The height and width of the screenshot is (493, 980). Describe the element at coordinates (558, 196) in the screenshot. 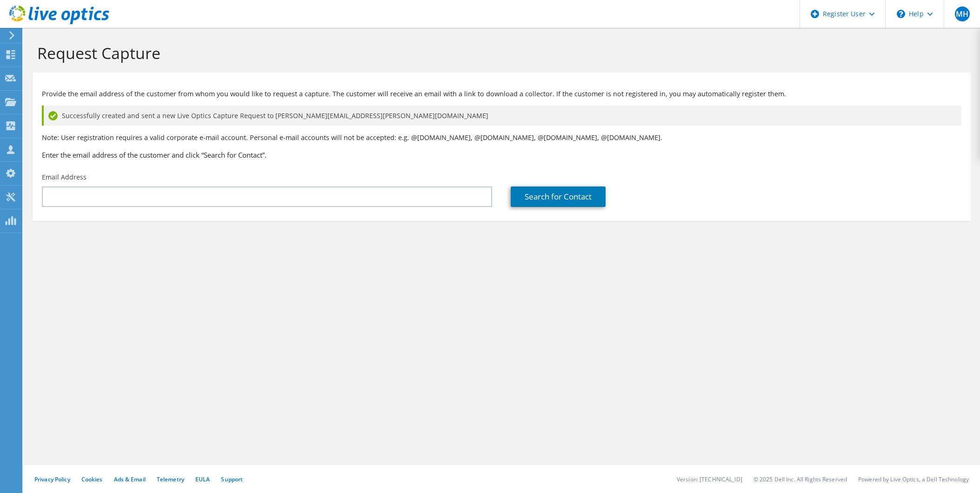

I see `a: Search for Contact` at that location.